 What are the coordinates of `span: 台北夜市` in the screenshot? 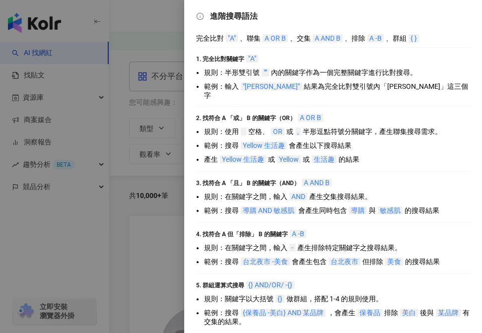 It's located at (345, 262).